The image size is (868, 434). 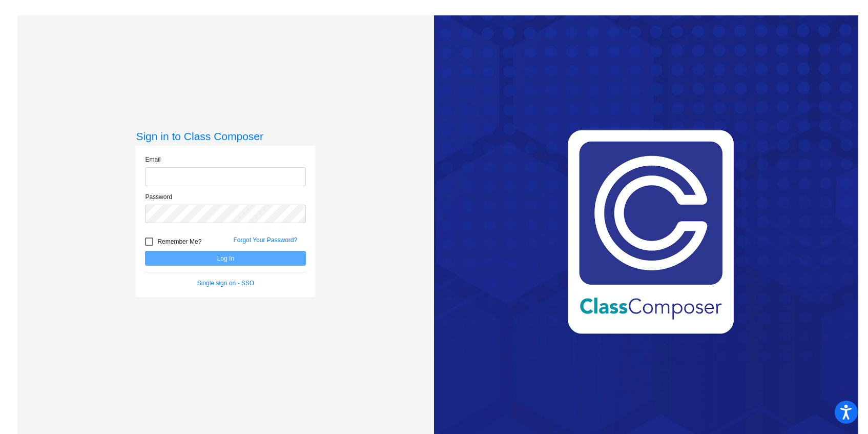 What do you see at coordinates (153, 159) in the screenshot?
I see `label: Email` at bounding box center [153, 159].